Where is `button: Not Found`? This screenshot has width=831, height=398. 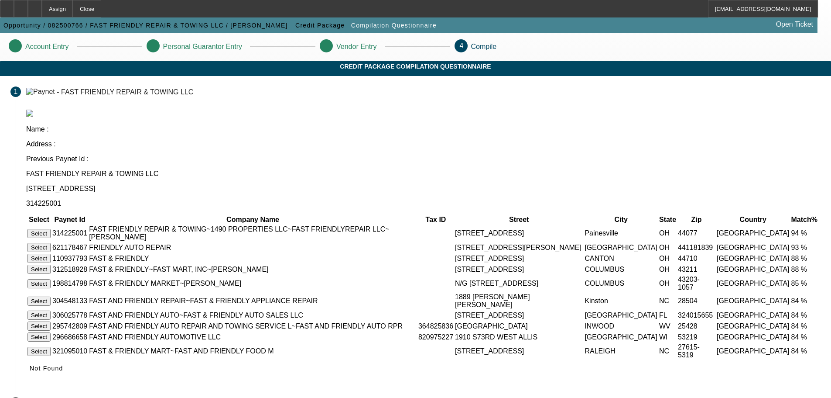
button: Not Found is located at coordinates (46, 368).